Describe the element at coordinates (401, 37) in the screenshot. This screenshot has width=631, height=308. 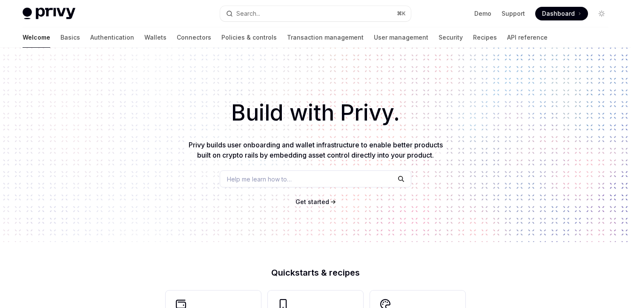
I see `a: User management` at that location.